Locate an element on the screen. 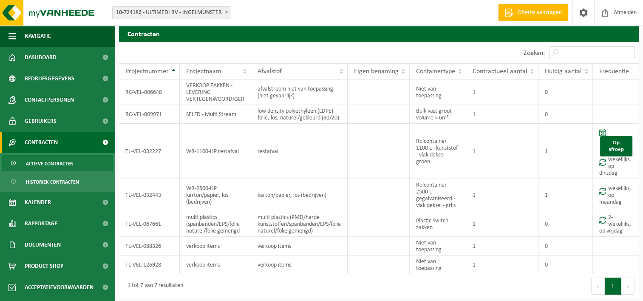 Image resolution: width=643 pixels, height=301 pixels. td: TL-VEL-126928 is located at coordinates (149, 265).